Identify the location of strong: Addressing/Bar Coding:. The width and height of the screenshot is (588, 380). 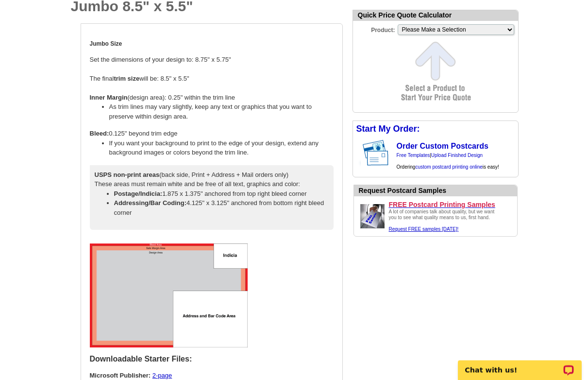
(151, 203).